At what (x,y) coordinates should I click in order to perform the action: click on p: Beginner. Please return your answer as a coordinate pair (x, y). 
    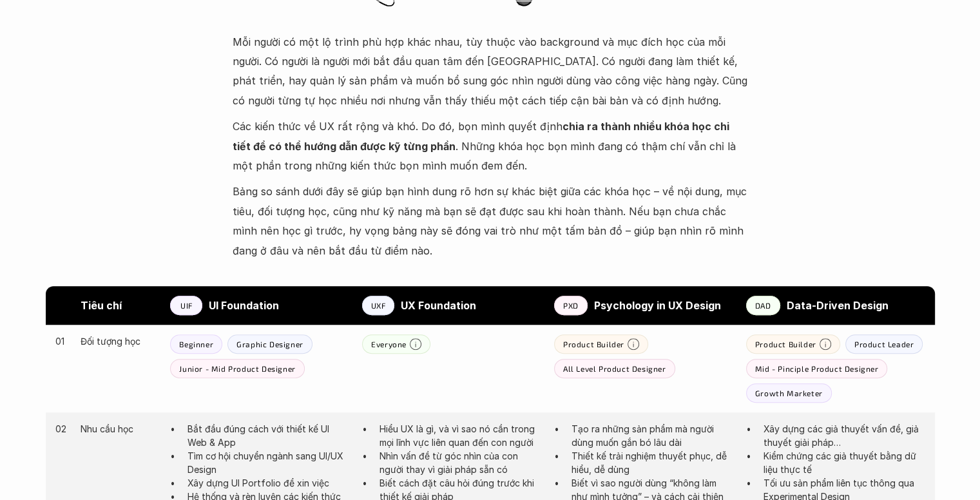
    Looking at the image, I should click on (196, 344).